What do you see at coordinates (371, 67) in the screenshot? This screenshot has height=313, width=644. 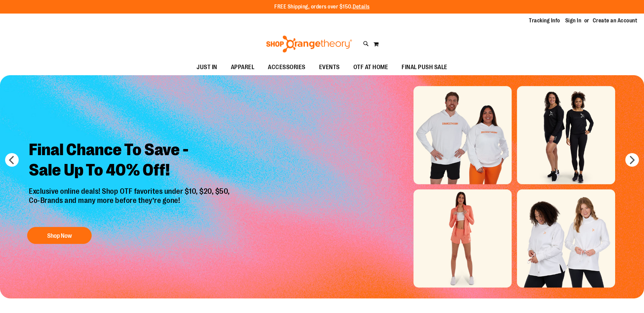 I see `span: OTF AT HOME` at bounding box center [371, 67].